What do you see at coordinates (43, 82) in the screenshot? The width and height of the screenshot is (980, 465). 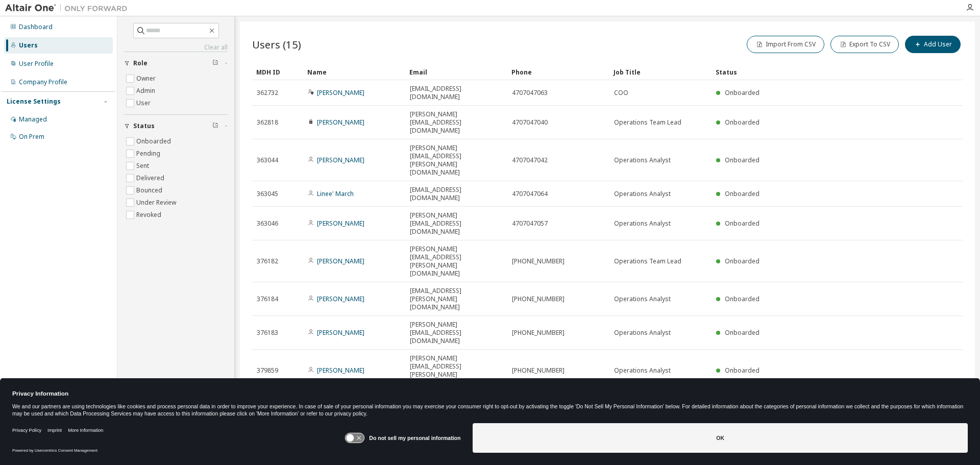 I see `div: Company Profile` at bounding box center [43, 82].